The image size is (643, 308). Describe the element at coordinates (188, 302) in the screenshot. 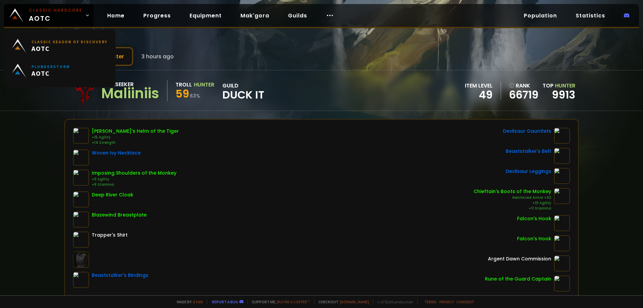

I see `span: Made by` at that location.